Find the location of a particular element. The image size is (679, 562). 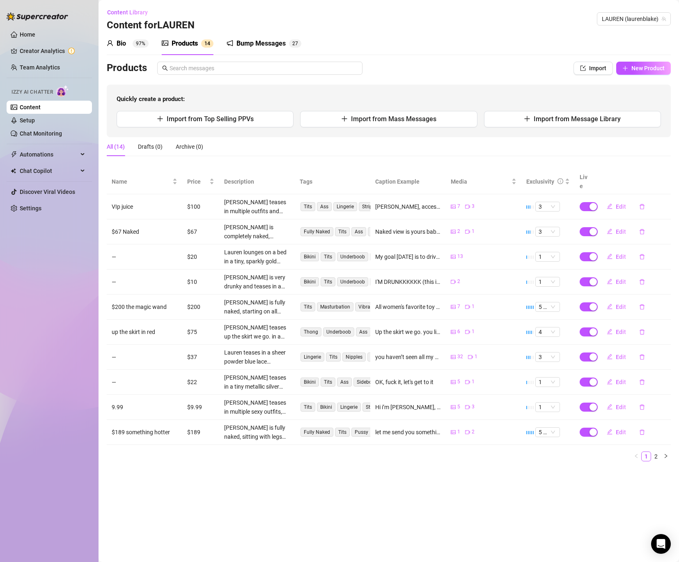

th: Caption Example is located at coordinates (408, 182).